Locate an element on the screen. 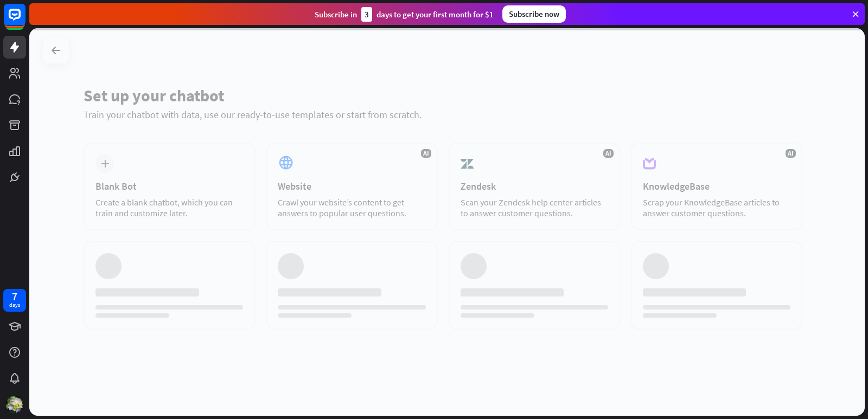 This screenshot has height=419, width=868. div: 7 is located at coordinates (15, 296).